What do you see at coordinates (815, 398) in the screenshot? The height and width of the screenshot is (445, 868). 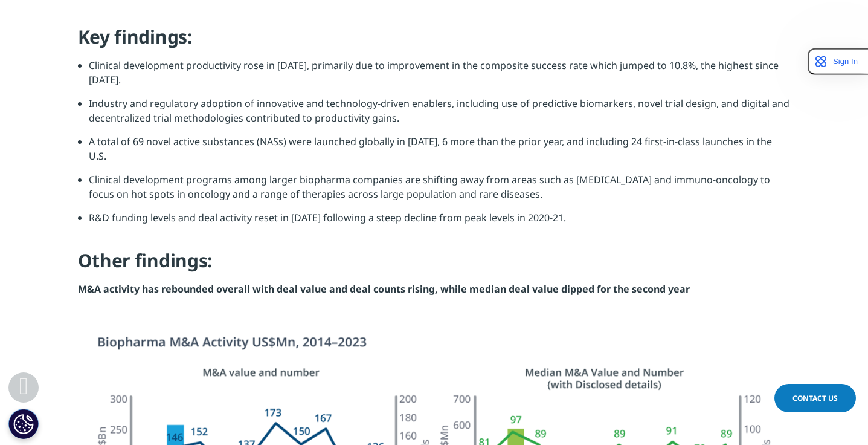 I see `a: Contact Us` at bounding box center [815, 398].